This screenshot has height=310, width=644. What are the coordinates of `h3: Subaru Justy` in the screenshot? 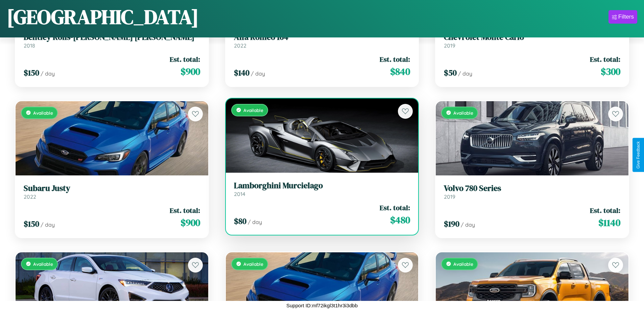 It's located at (112, 188).